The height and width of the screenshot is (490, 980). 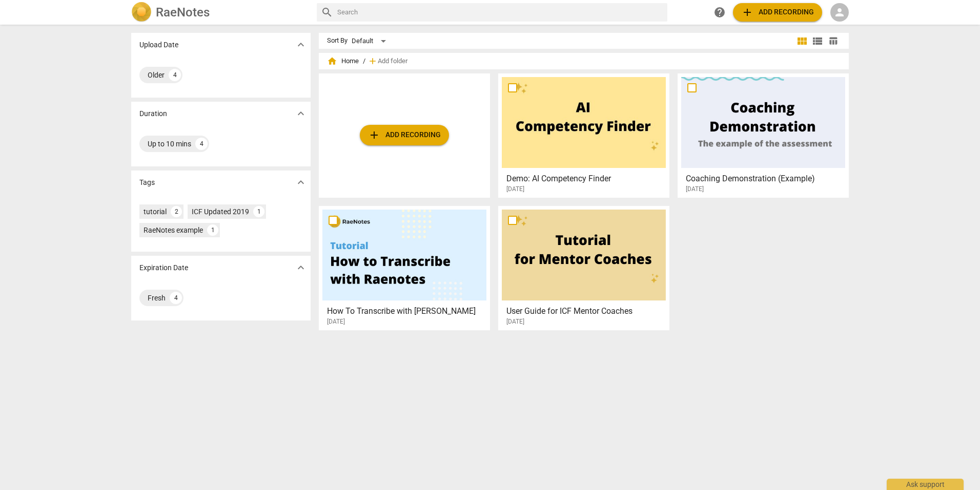 I want to click on div: Older, so click(x=156, y=75).